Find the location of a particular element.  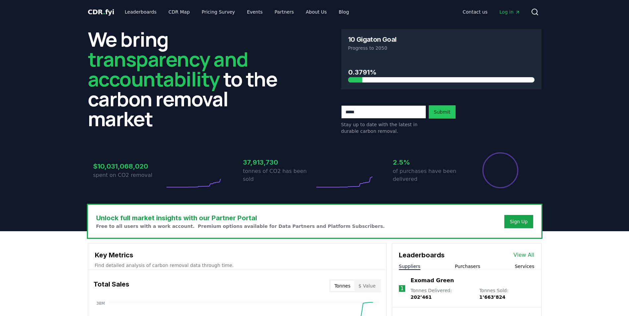

h3: 10 Gigaton Goal is located at coordinates (373, 39).